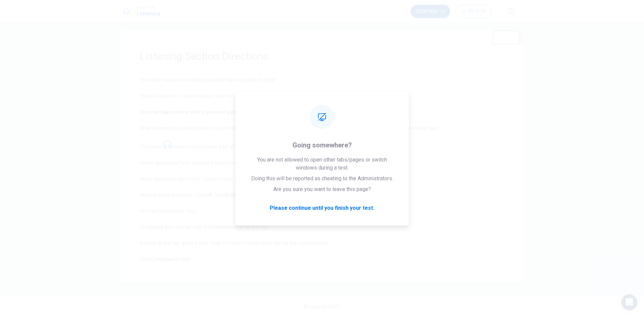 Image resolution: width=644 pixels, height=317 pixels. Describe the element at coordinates (149, 8) in the screenshot. I see `span: Level Test` at that location.